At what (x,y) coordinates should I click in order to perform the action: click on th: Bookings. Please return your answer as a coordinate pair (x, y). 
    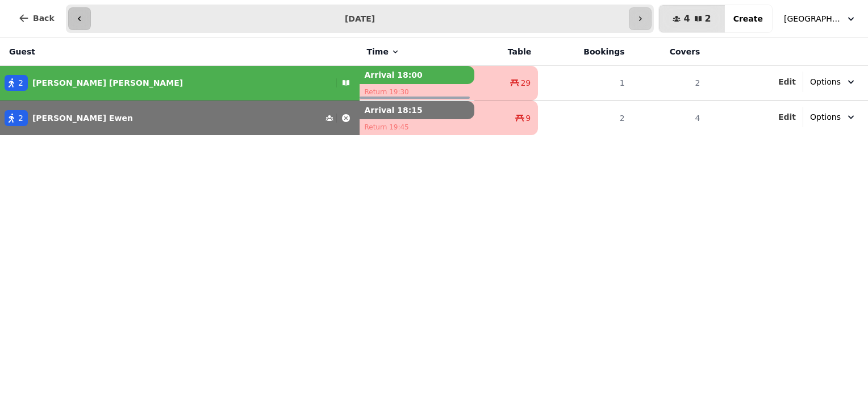
    Looking at the image, I should click on (584, 52).